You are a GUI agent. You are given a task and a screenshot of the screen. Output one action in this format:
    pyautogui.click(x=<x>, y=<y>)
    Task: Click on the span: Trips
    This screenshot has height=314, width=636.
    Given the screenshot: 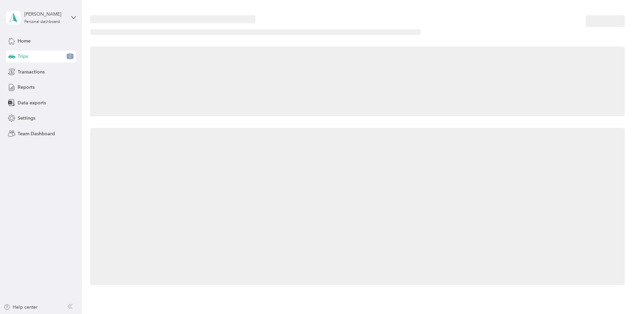 What is the action you would take?
    pyautogui.click(x=23, y=56)
    